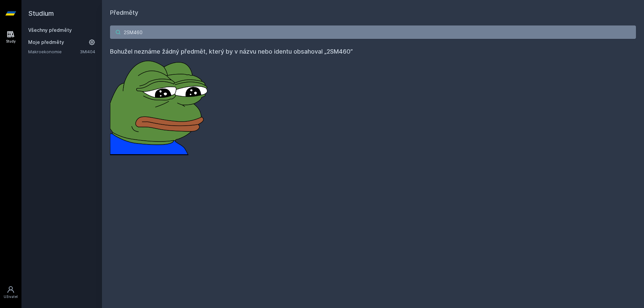 The height and width of the screenshot is (308, 644). What do you see at coordinates (54, 52) in the screenshot?
I see `a: Makroekonomie` at bounding box center [54, 52].